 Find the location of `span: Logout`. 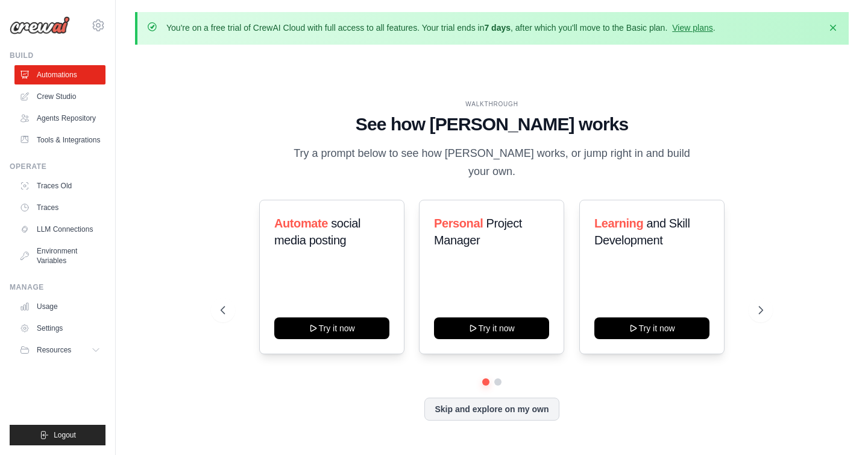

span: Logout is located at coordinates (65, 435).